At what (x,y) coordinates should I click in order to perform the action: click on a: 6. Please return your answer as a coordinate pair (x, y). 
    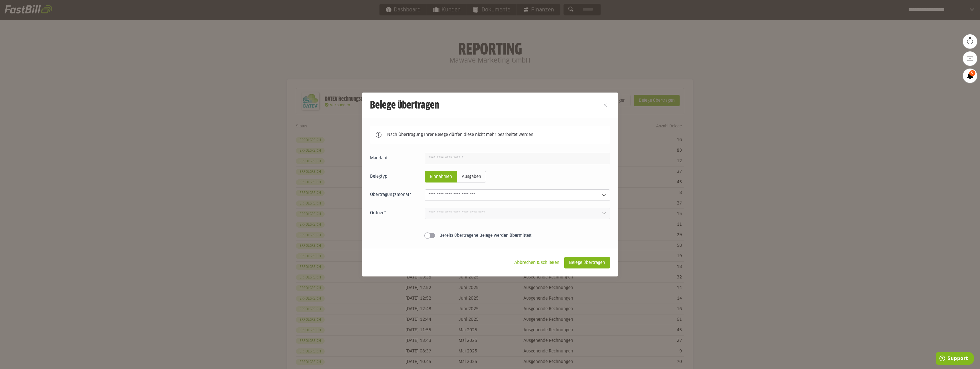
    Looking at the image, I should click on (970, 75).